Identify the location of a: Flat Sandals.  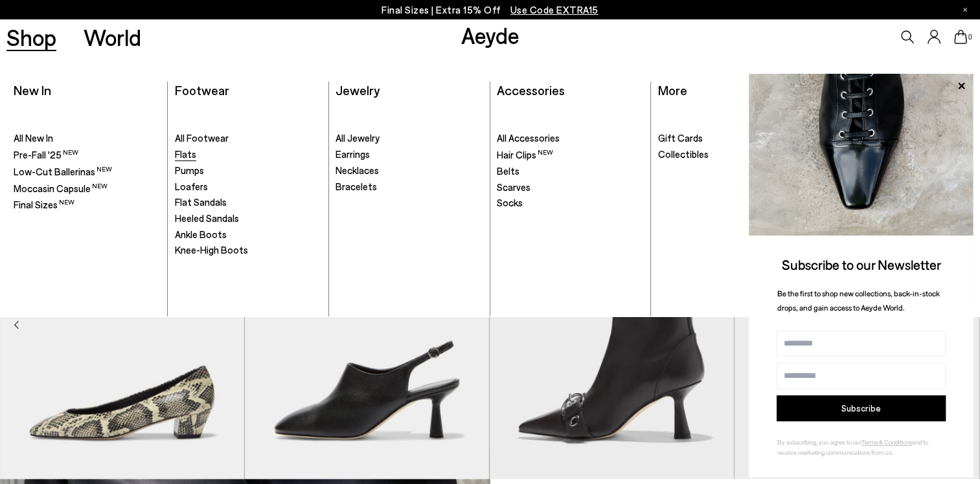
(248, 202).